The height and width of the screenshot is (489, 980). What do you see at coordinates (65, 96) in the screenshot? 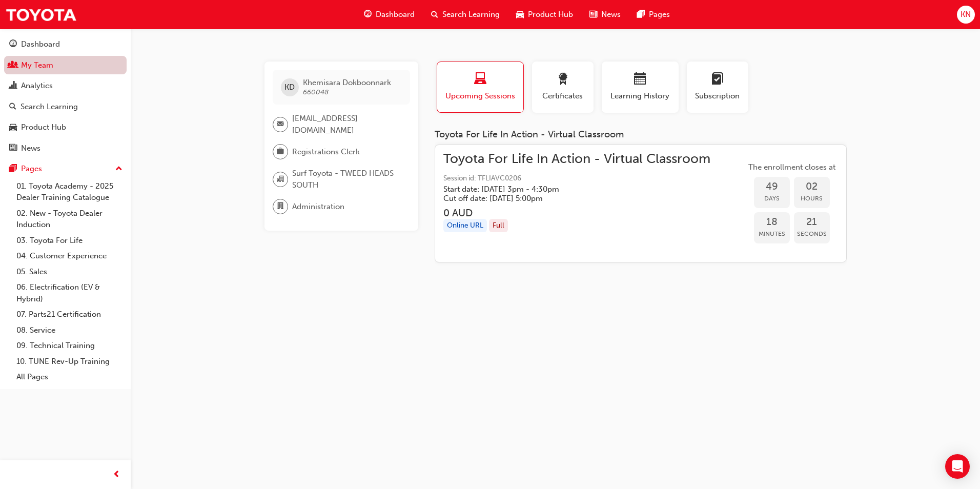
I see `button: DashboardMy TeamAnalyticsSearch LearningProduct HubNews` at bounding box center [65, 96].